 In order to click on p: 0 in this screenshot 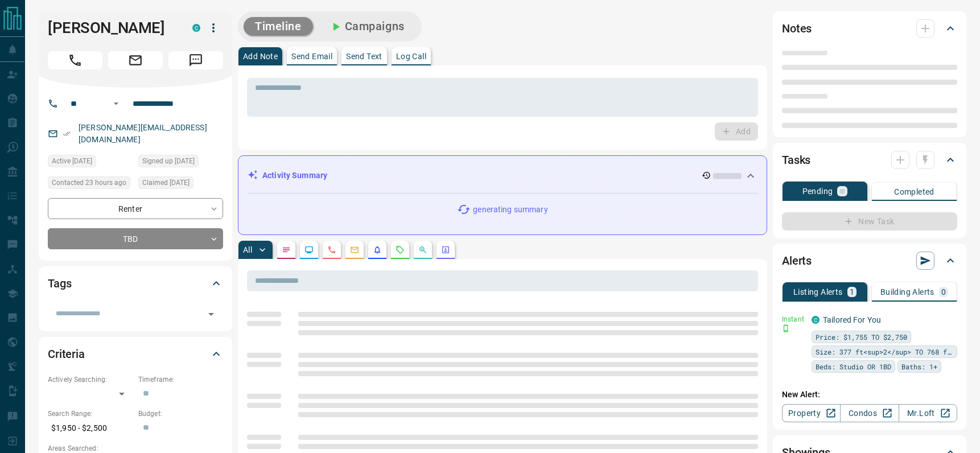, I will do `click(944, 292)`.